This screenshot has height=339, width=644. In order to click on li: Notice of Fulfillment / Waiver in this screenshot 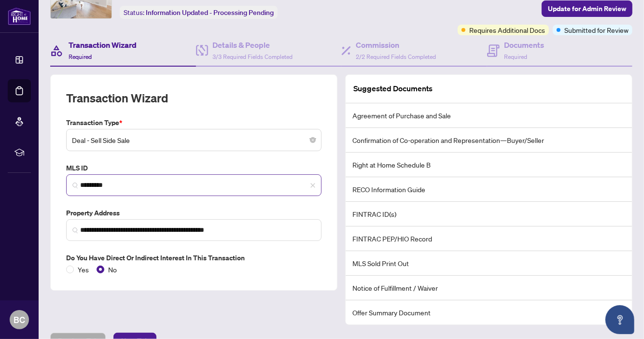, I will do `click(489, 288)`.